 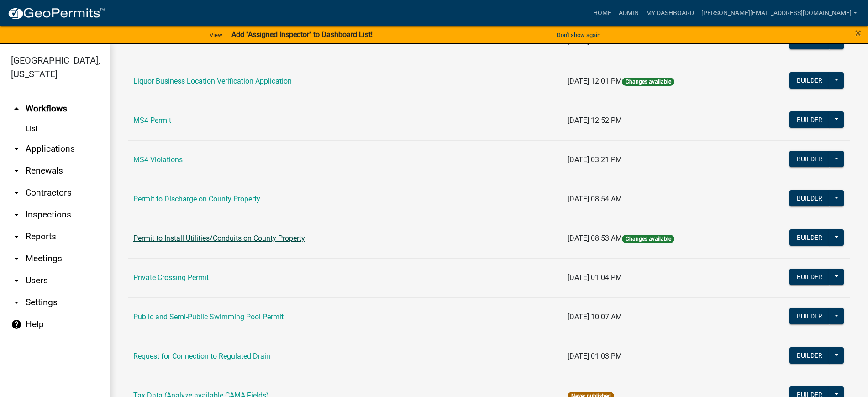 What do you see at coordinates (202, 356) in the screenshot?
I see `a: Request for Connection to Regulated Drain` at bounding box center [202, 356].